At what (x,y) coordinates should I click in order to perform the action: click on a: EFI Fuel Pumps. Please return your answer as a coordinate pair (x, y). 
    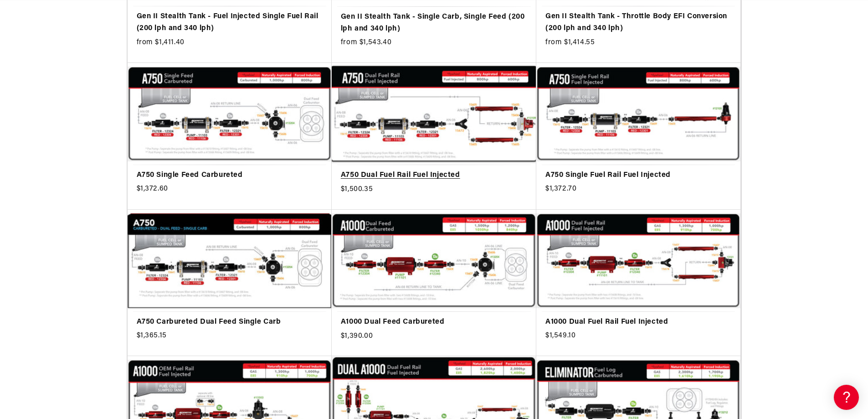
    Looking at the image, I should click on (91, 164).